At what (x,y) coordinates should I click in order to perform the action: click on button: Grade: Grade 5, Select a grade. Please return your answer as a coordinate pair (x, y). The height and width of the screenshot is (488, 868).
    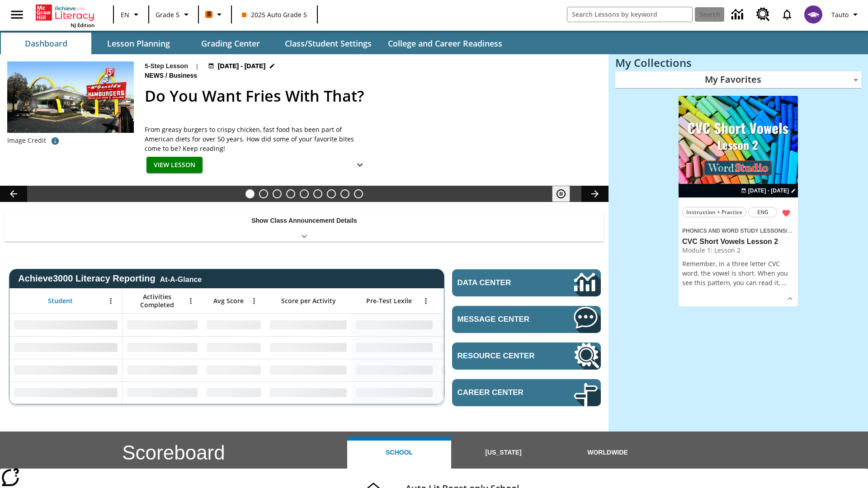
    Looking at the image, I should click on (173, 14).